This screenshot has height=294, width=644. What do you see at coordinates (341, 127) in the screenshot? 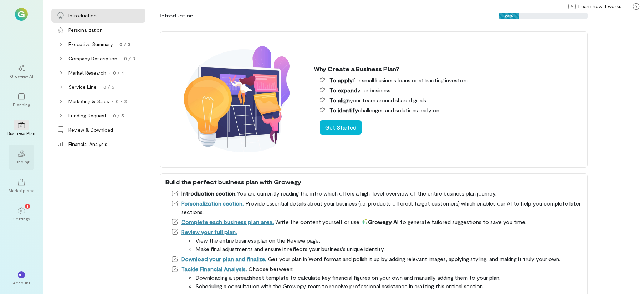
I see `button: Get Started` at bounding box center [341, 127].